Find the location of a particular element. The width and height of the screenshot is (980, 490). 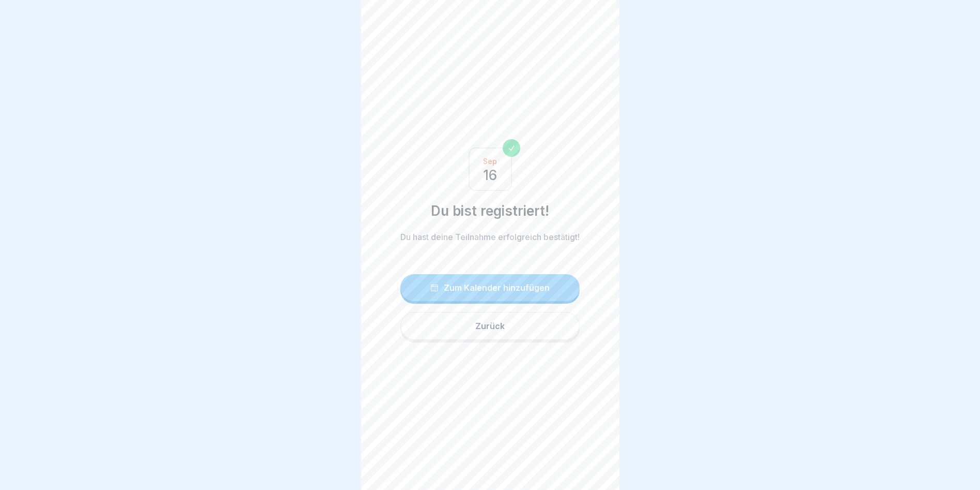

p: Sep is located at coordinates (490, 162).